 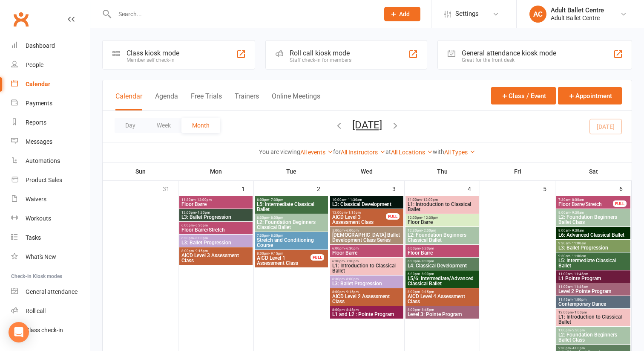 What do you see at coordinates (590, 96) in the screenshot?
I see `button: Appointment` at bounding box center [590, 96].